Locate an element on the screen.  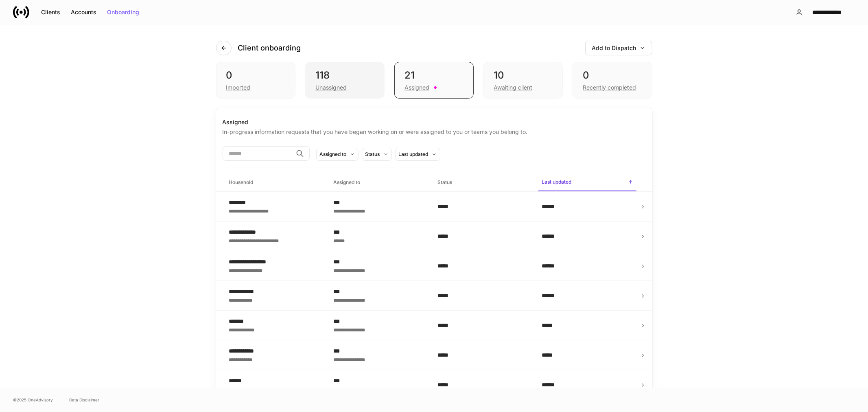
span: Status is located at coordinates (483, 183).